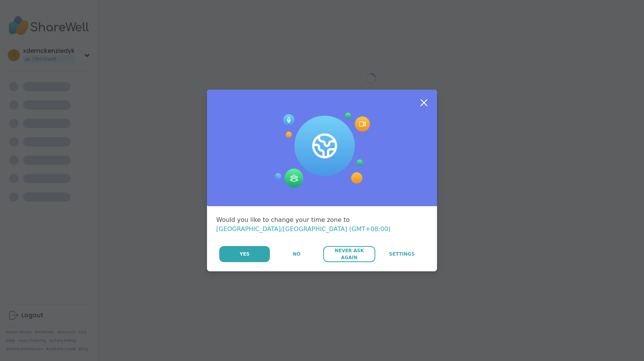  I want to click on button: Never Ask Again, so click(349, 254).